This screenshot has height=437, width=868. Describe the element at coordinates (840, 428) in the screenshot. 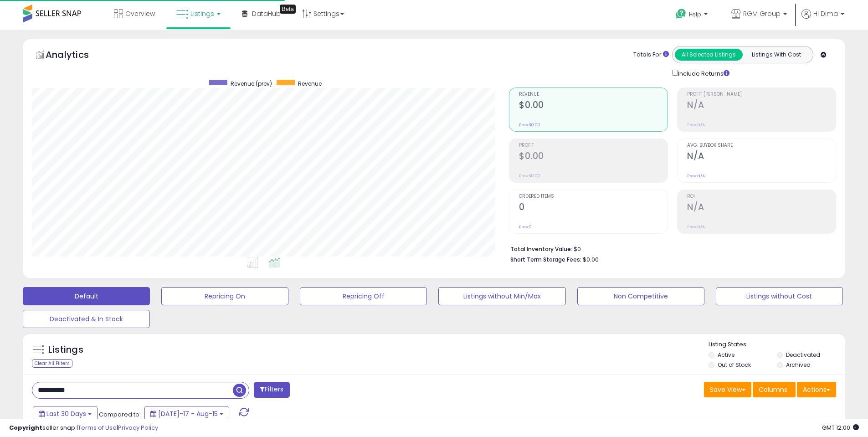

I see `span: 2025-09-16 12:00 GMT` at that location.